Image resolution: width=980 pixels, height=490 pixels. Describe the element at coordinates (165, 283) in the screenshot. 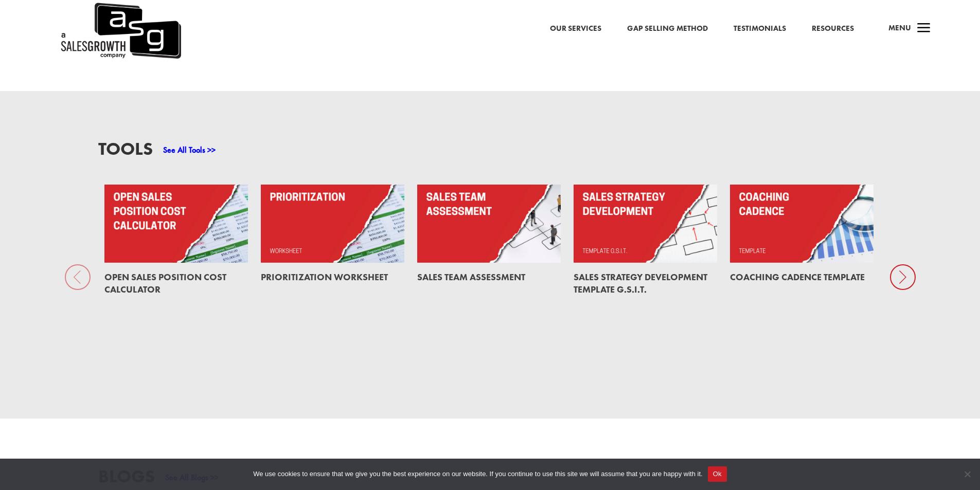

I see `a: Open Sales Position Cost Calculator` at that location.